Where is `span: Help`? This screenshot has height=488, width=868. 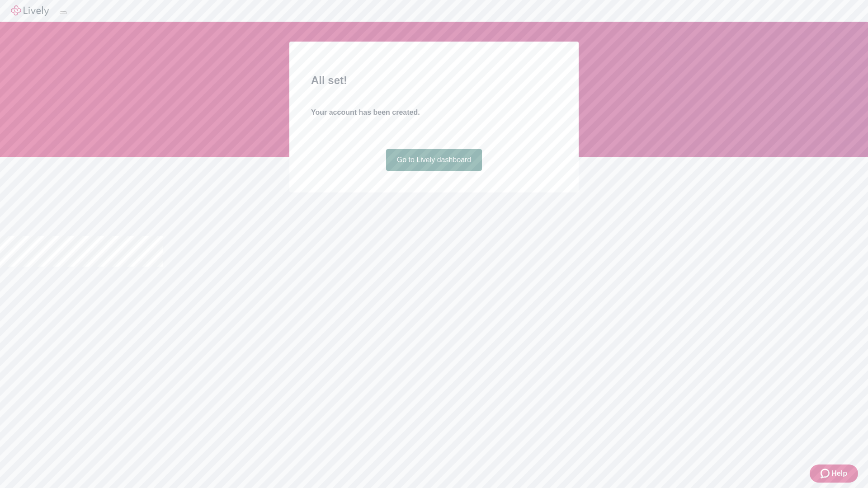 span: Help is located at coordinates (839, 473).